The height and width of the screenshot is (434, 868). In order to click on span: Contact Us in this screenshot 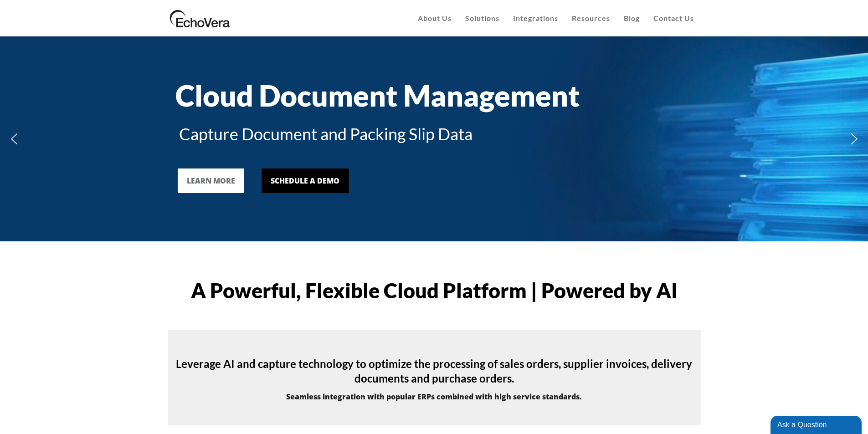, I will do `click(674, 18)`.